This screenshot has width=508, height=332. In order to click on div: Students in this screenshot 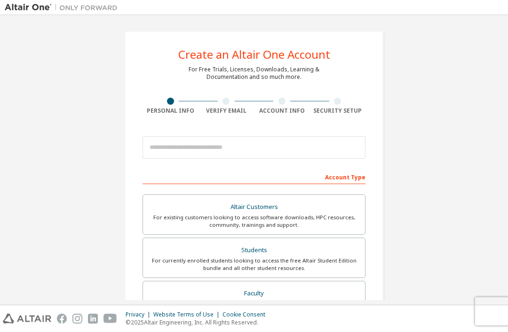, I will do `click(254, 251)`.